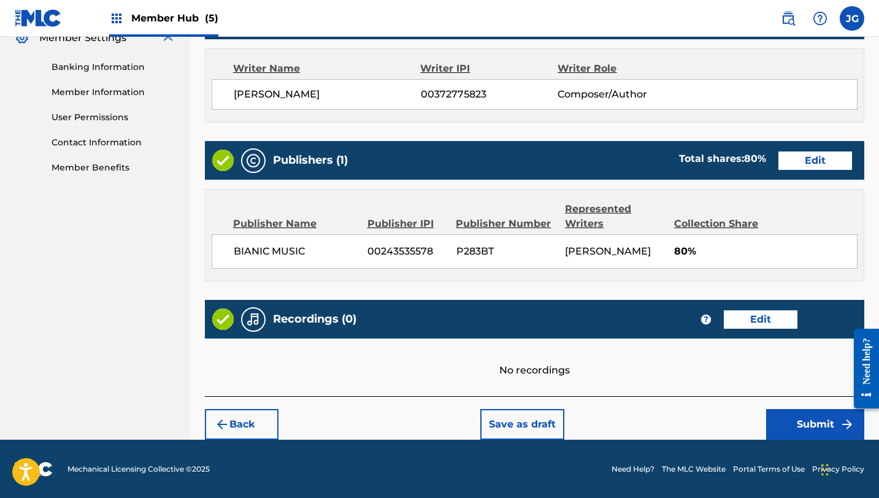  What do you see at coordinates (114, 168) in the screenshot?
I see `a: Member Benefits` at bounding box center [114, 168].